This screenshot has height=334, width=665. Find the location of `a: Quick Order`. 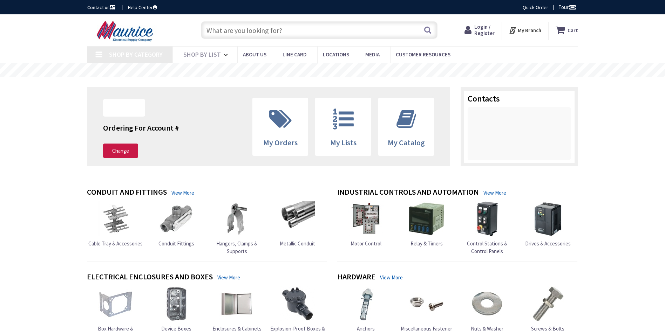

a: Quick Order is located at coordinates (535, 7).